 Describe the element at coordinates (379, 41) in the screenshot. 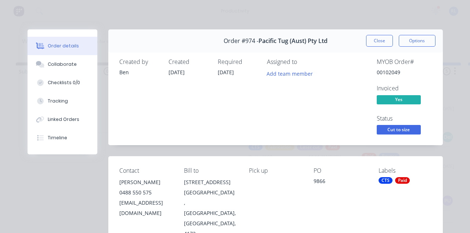

I see `button: Close` at that location.